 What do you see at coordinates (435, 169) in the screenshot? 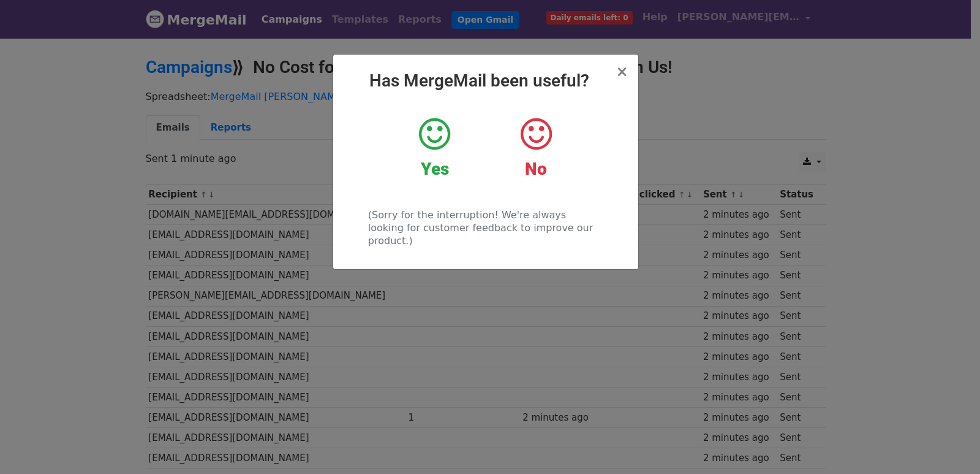
I see `strong: Yes` at bounding box center [435, 169].